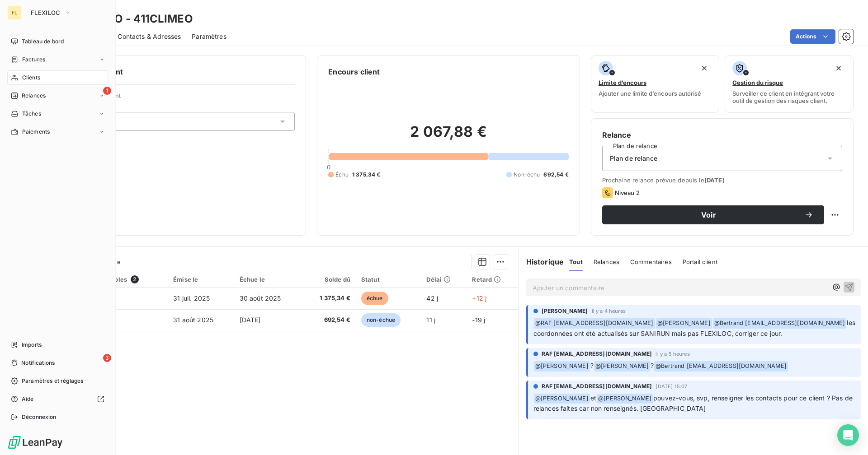 This screenshot has height=455, width=868. I want to click on span: non-échue, so click(381, 320).